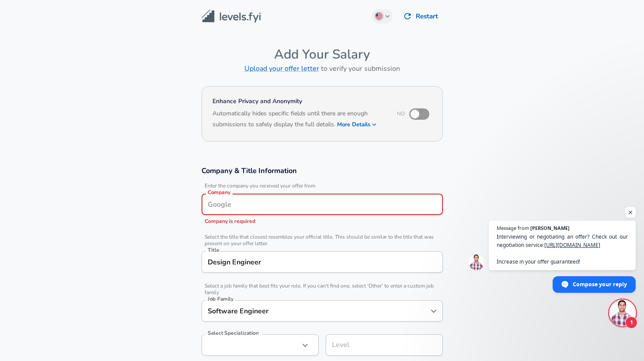 This screenshot has width=644, height=361. What do you see at coordinates (322, 68) in the screenshot?
I see `h6: to verify your submission` at bounding box center [322, 68].